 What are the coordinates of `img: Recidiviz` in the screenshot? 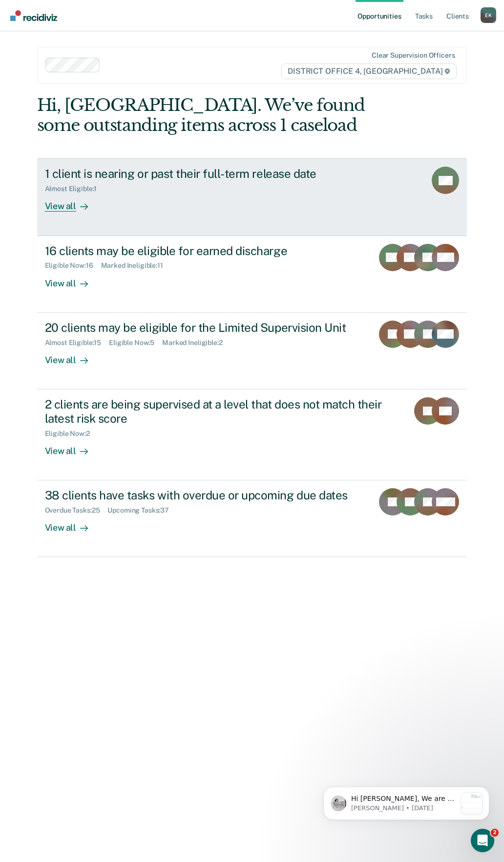 It's located at (34, 16).